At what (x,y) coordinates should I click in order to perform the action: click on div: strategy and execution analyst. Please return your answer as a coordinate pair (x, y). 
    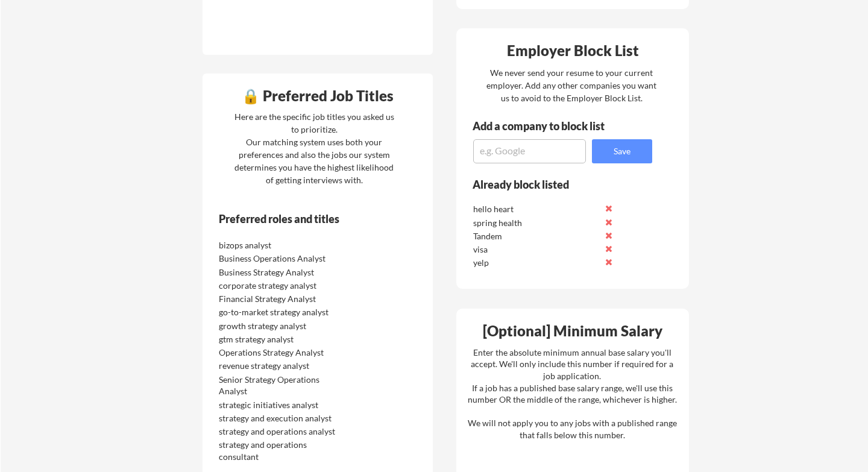
    Looking at the image, I should click on (282, 418).